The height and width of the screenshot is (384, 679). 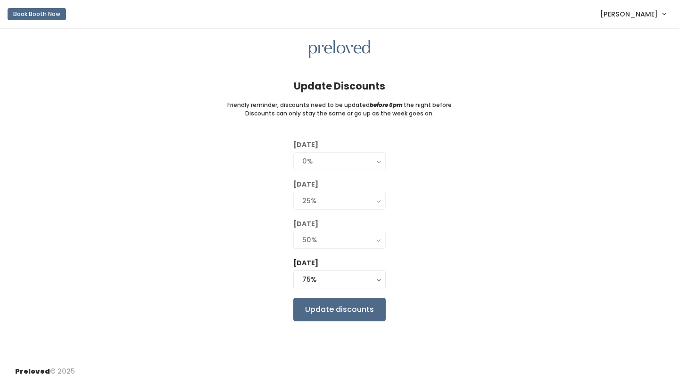 What do you see at coordinates (339, 201) in the screenshot?
I see `div: 25%` at bounding box center [339, 201].